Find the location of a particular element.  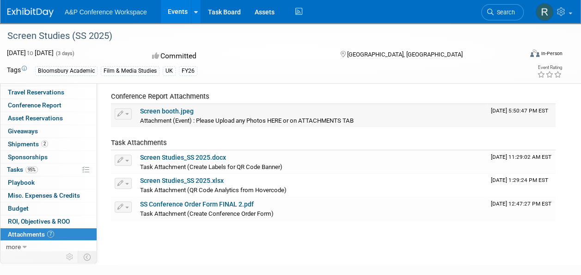

span: 2 is located at coordinates (44, 143).